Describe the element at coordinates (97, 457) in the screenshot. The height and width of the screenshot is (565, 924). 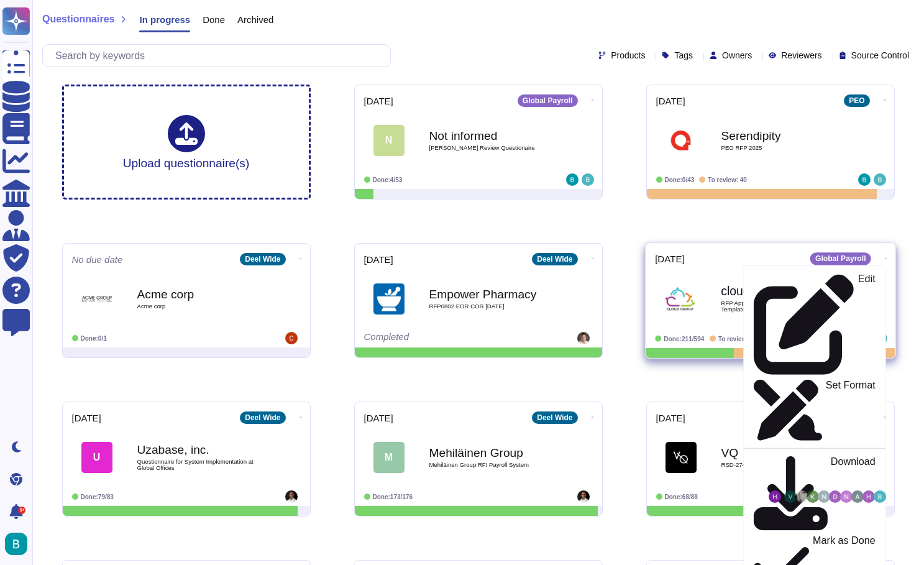
I see `div: U` at that location.